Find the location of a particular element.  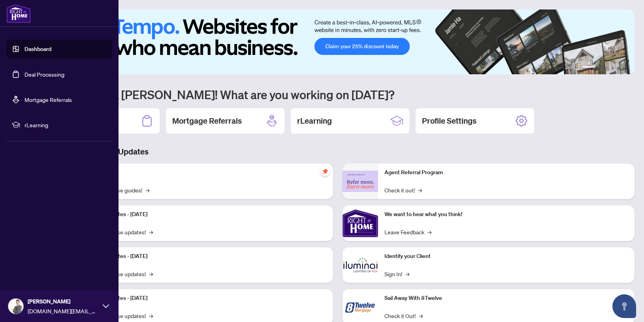

button: Open asap is located at coordinates (624, 306).